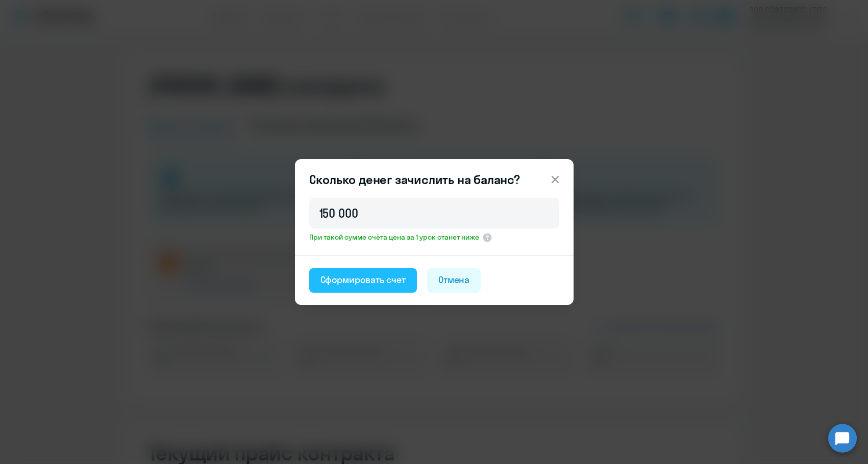 The height and width of the screenshot is (464, 868). Describe the element at coordinates (434, 180) in the screenshot. I see `header: Сколько денег зачислить на баланс?` at that location.